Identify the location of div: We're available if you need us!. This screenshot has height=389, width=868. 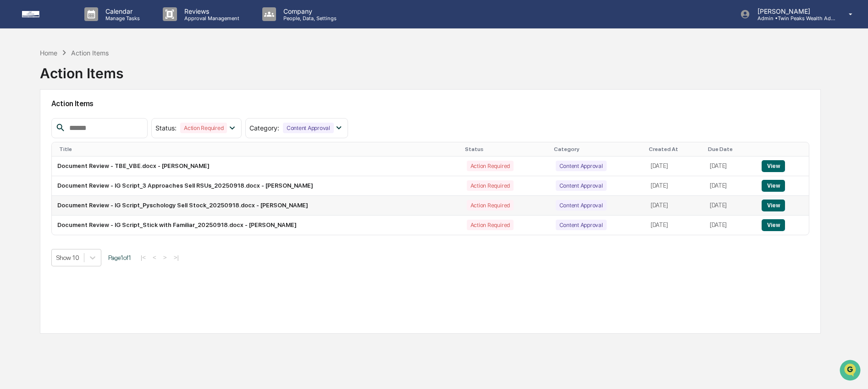
(73, 83).